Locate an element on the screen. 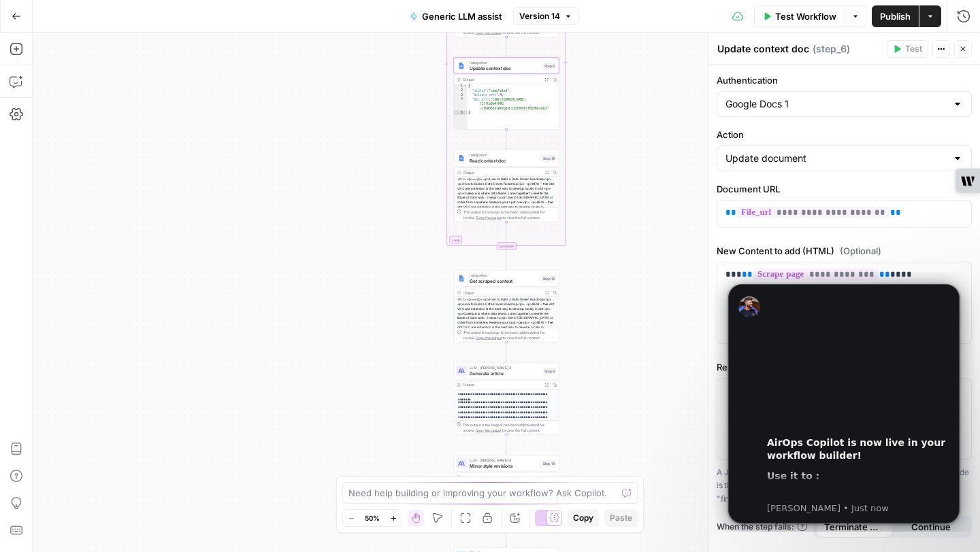  label: New Content to add (HTML) is located at coordinates (844, 250).